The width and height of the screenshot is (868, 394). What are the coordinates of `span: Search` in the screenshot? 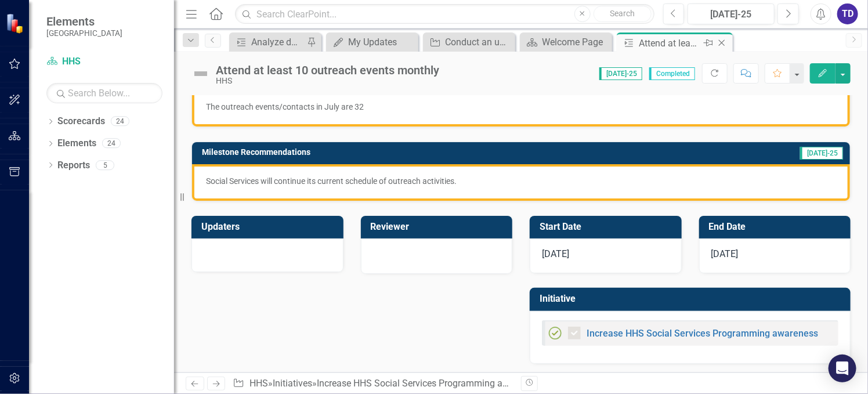 It's located at (622, 13).